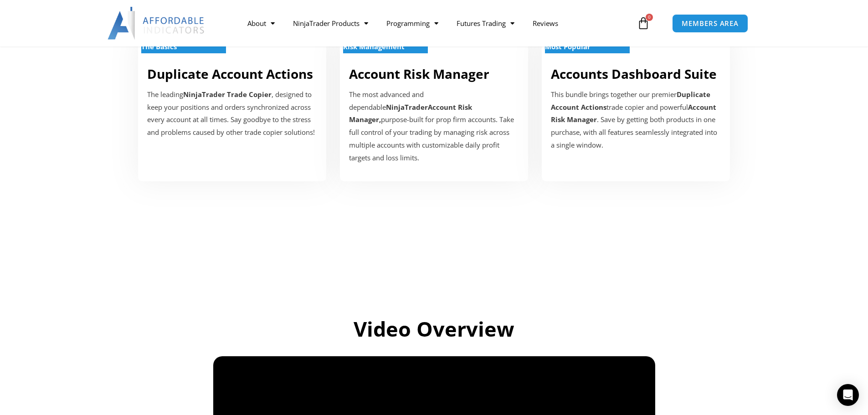 Image resolution: width=868 pixels, height=415 pixels. Describe the element at coordinates (631, 101) in the screenshot. I see `strong: Duplicate Account Actions` at that location.